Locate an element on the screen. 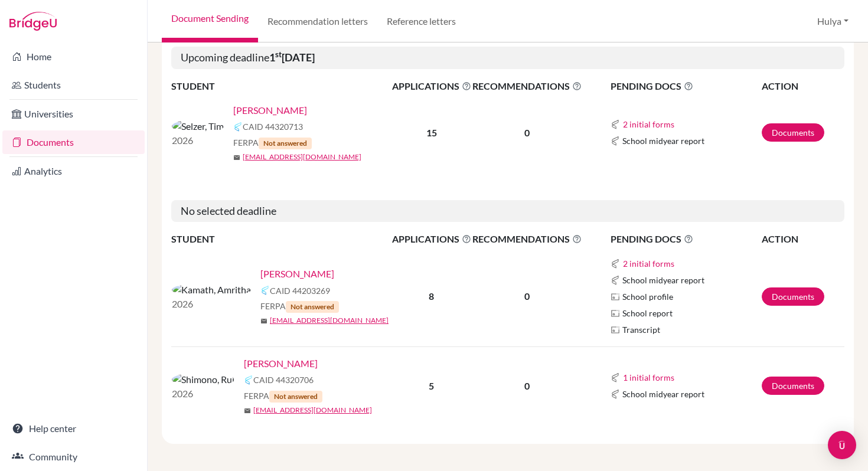  a: Home is located at coordinates (73, 57).